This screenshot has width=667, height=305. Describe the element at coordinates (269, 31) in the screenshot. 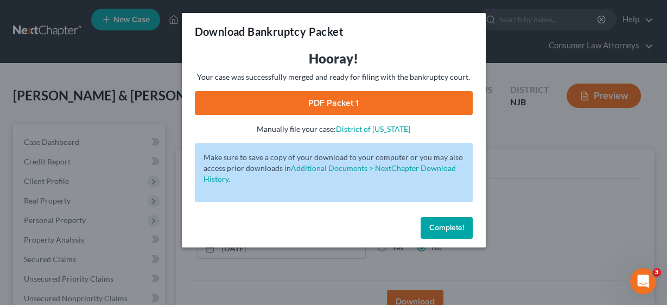

I see `h3: Download Bankruptcy Packet` at that location.